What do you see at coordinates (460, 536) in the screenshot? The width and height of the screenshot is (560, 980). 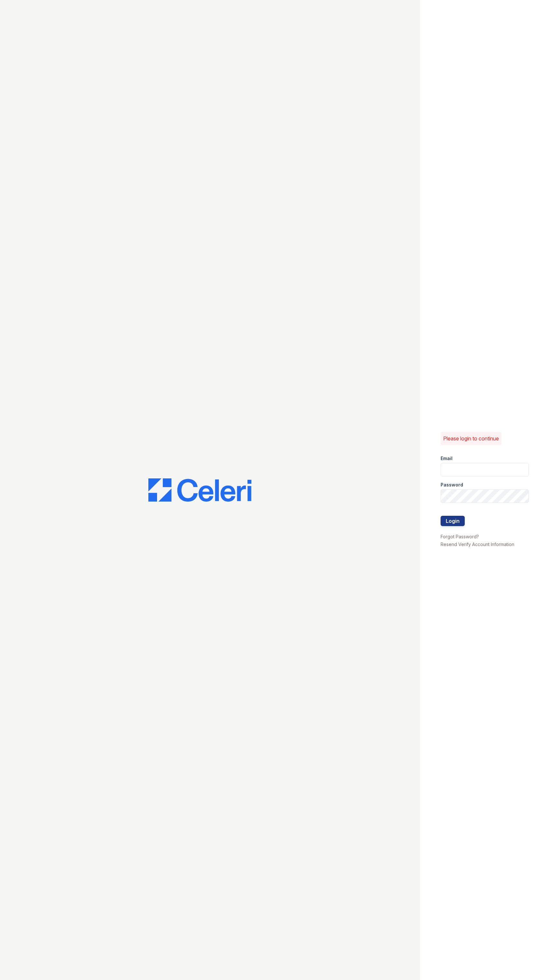 I see `a: Forgot Password?` at bounding box center [460, 536].